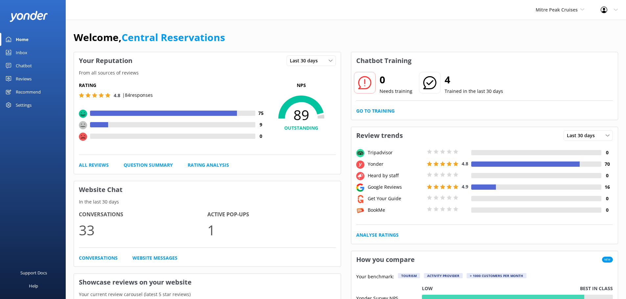 The height and width of the screenshot is (299, 626). I want to click on span: New, so click(607, 260).